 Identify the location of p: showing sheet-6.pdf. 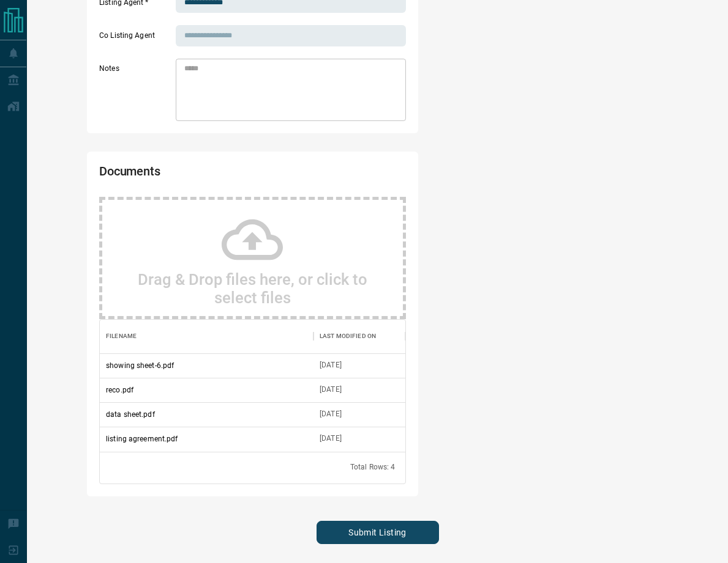
(140, 366).